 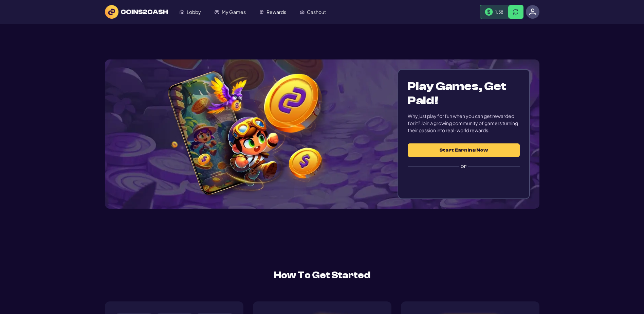 I want to click on li: My Games, so click(x=230, y=12).